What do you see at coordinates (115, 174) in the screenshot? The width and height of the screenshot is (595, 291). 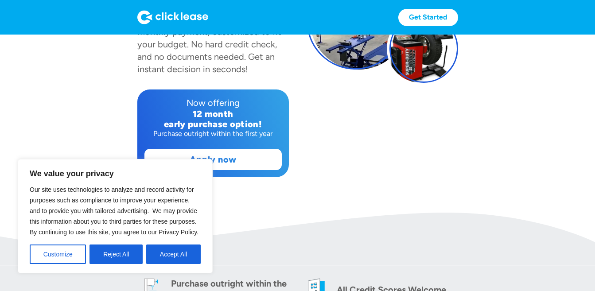 I see `p: We value your privacy` at bounding box center [115, 174].